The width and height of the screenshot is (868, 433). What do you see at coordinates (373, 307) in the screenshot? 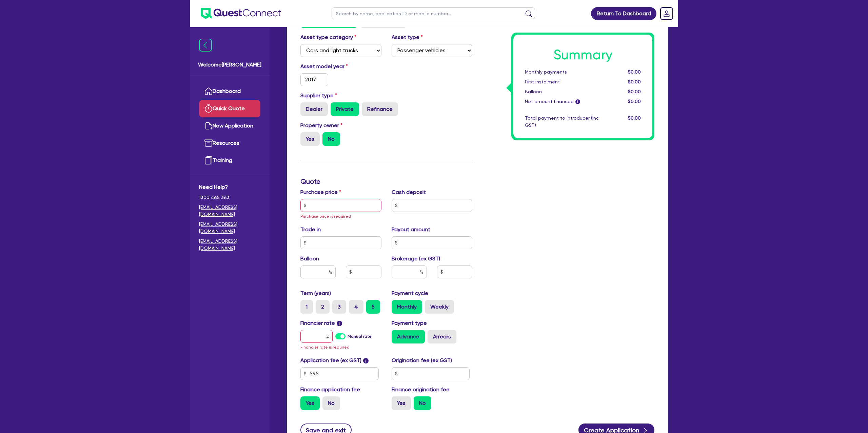
I see `label: 5` at bounding box center [373, 307].